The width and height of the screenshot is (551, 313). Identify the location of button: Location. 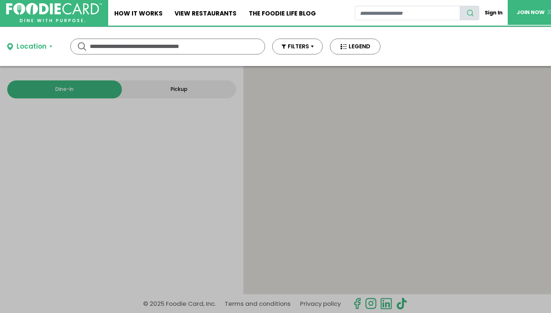
(30, 47).